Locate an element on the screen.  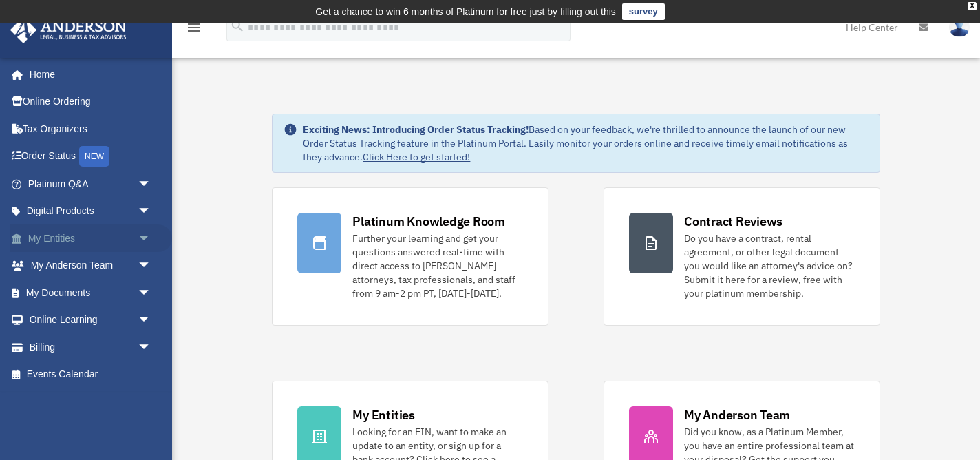
div: Get a chance to win 6 months of Platinum for free just by filling out this is located at coordinates (465, 12).